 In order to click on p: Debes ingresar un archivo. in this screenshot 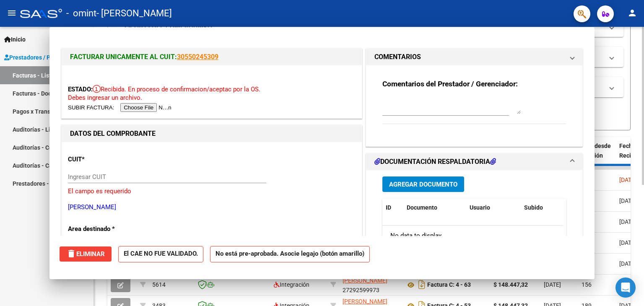, I will do `click(212, 97)`.